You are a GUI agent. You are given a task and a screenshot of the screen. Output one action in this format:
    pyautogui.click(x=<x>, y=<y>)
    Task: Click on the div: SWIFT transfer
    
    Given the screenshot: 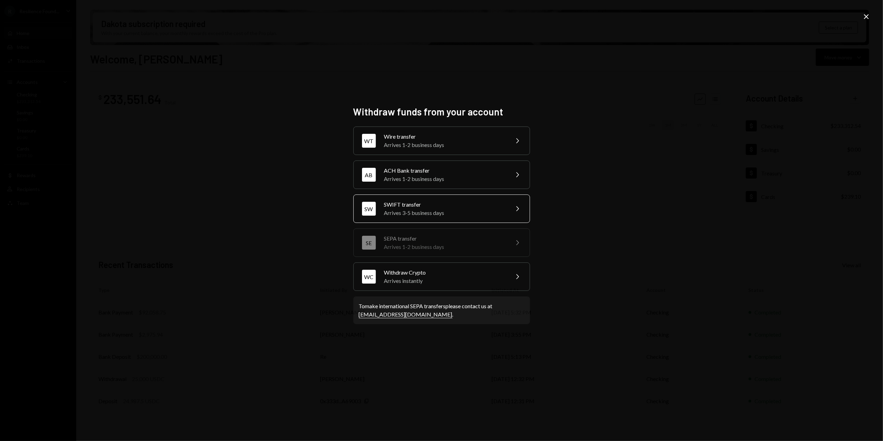 What is the action you would take?
    pyautogui.click(x=444, y=204)
    